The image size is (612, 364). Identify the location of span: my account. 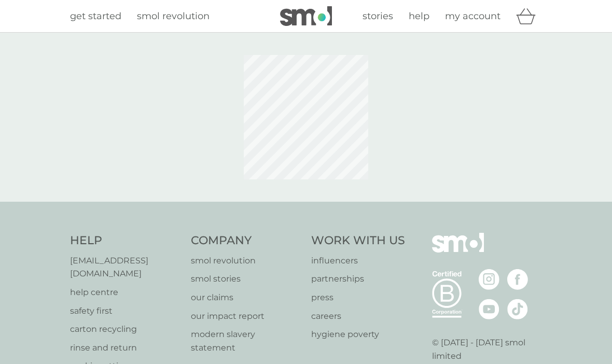
(472, 16).